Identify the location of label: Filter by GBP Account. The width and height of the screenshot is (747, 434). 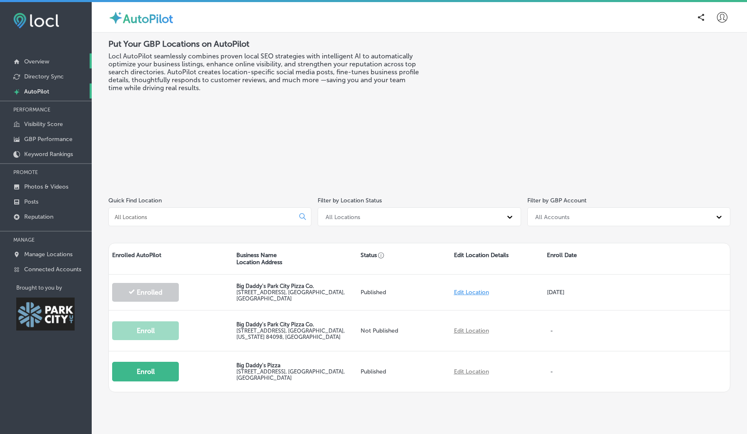
(557, 200).